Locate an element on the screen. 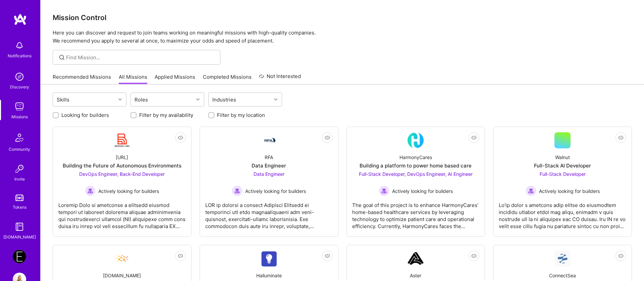  div: Aster is located at coordinates (415, 276).